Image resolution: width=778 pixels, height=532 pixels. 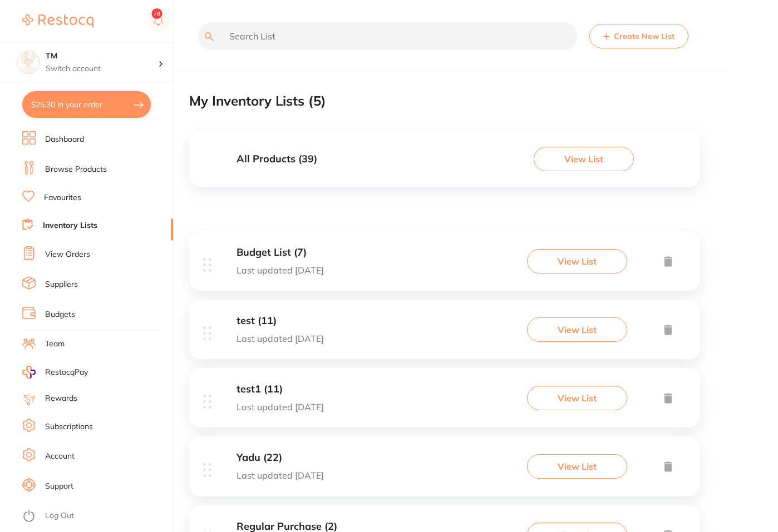 I want to click on a: Account, so click(x=60, y=457).